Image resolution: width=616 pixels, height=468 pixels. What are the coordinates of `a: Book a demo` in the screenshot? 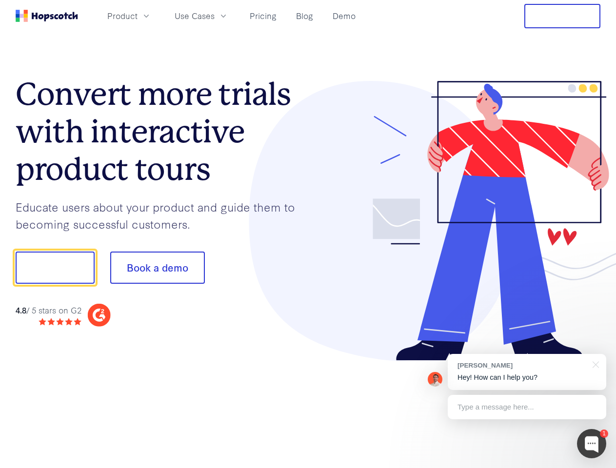 It's located at (157, 268).